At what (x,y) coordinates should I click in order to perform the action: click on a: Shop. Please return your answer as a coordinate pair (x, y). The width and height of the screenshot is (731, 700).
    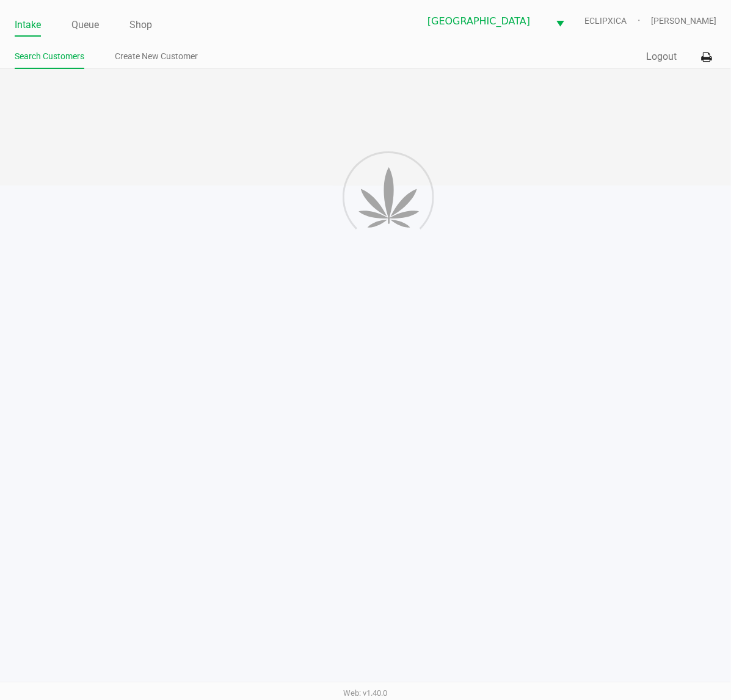
    Looking at the image, I should click on (140, 25).